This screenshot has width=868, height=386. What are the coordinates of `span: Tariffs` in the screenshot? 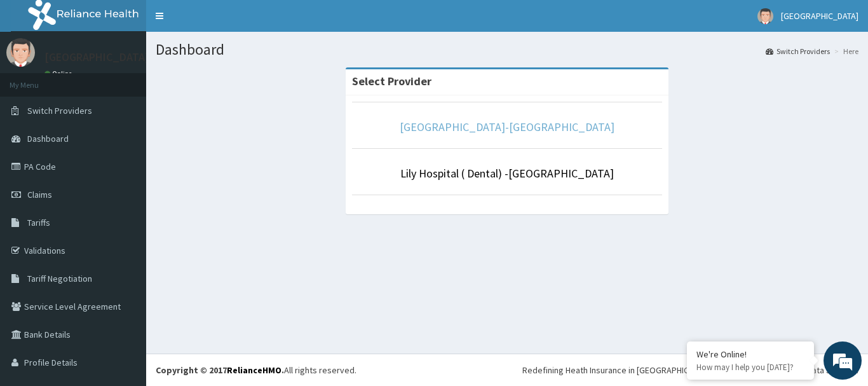 It's located at (38, 223).